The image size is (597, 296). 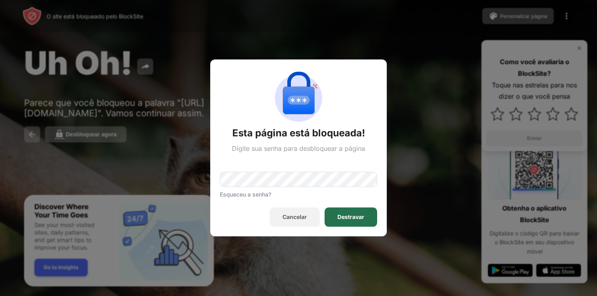 I want to click on div: Cancelar, so click(x=294, y=217).